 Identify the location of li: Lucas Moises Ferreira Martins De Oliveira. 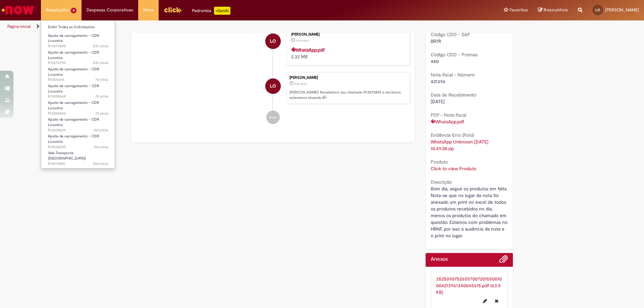
(273, 88).